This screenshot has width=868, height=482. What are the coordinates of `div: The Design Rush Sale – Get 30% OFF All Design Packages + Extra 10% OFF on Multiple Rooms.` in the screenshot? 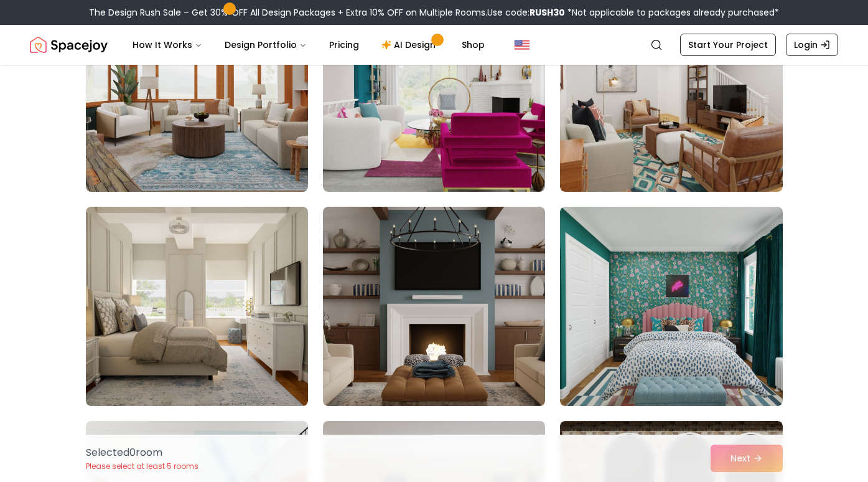 It's located at (434, 13).